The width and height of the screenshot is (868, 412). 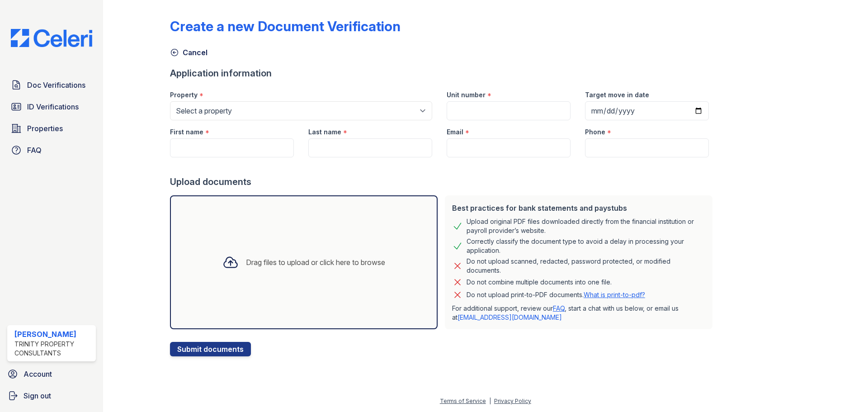 What do you see at coordinates (52, 85) in the screenshot?
I see `a: Doc Verifications` at bounding box center [52, 85].